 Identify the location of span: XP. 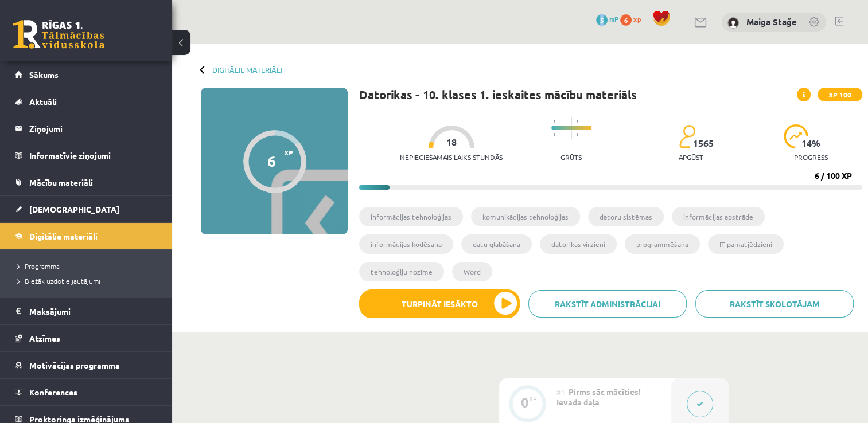
(289, 152).